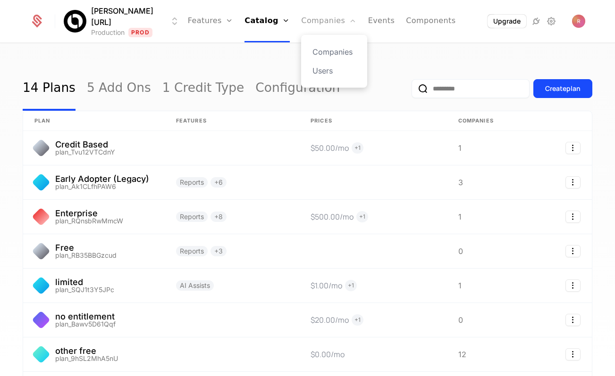 This screenshot has height=376, width=615. I want to click on a: Companies, so click(334, 52).